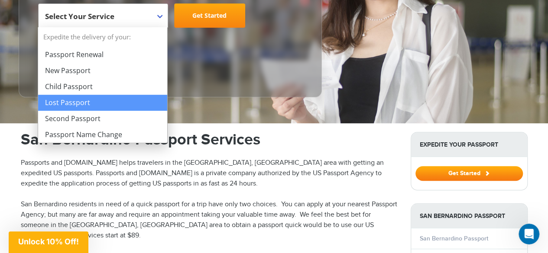  I want to click on button: Get Started, so click(469, 174).